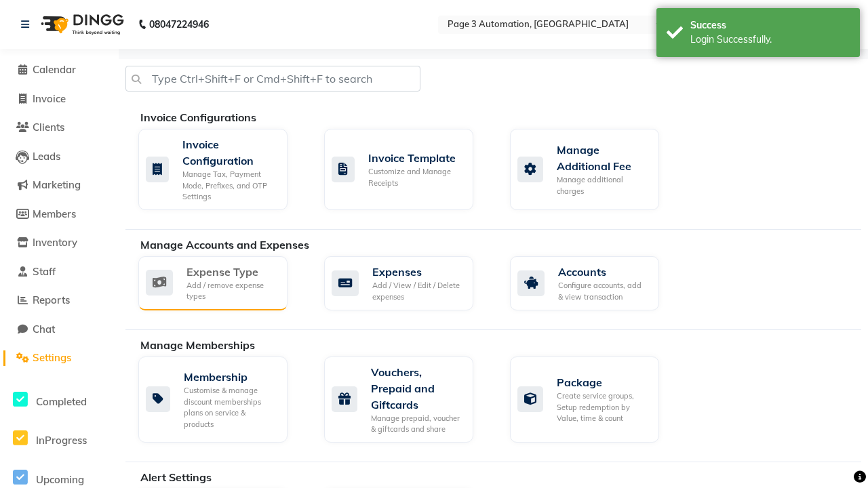 The image size is (868, 488). Describe the element at coordinates (49, 98) in the screenshot. I see `span: Invoice` at that location.